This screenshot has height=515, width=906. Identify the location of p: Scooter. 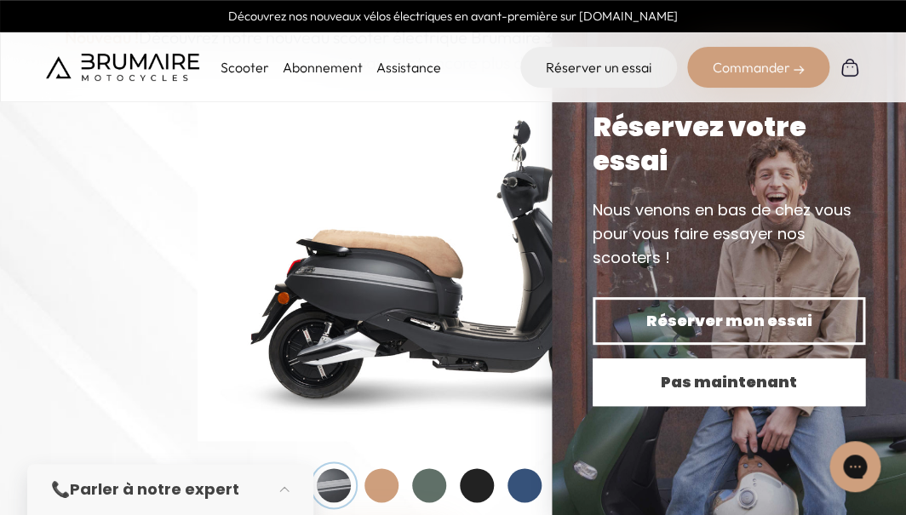
(243, 67).